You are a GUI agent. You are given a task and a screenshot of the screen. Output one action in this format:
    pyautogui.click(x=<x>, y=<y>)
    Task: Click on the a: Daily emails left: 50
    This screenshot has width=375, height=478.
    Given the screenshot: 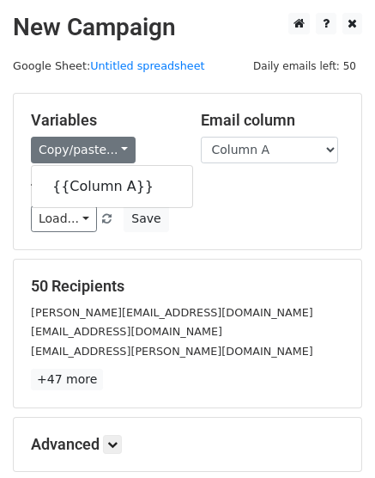 What is the action you would take?
    pyautogui.click(x=305, y=65)
    